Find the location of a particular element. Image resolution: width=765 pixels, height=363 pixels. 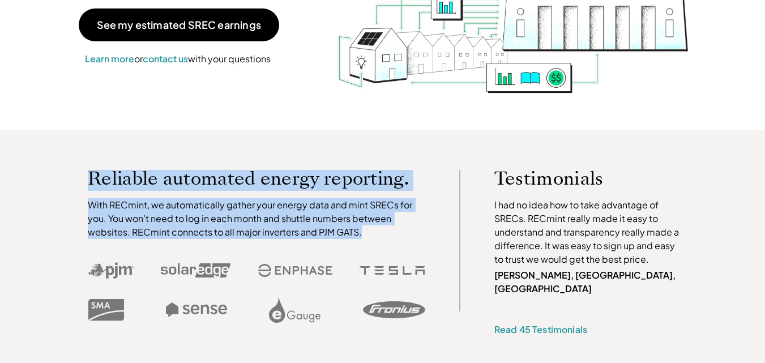

a: Learn more is located at coordinates (109, 58).